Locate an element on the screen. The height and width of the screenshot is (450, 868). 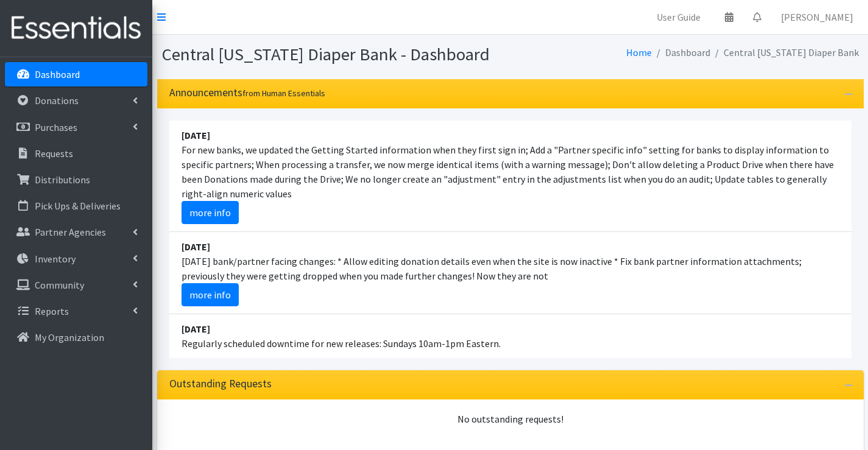
a: Partner Agencies is located at coordinates (76, 232).